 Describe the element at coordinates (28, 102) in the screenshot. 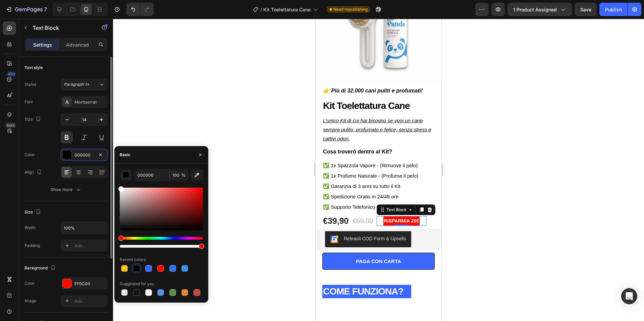

I see `div: Font` at that location.